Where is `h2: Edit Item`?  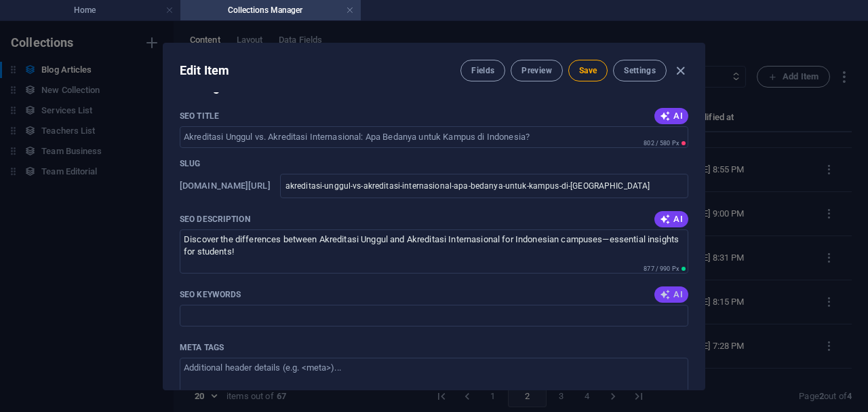
h2: Edit Item is located at coordinates (204, 71).